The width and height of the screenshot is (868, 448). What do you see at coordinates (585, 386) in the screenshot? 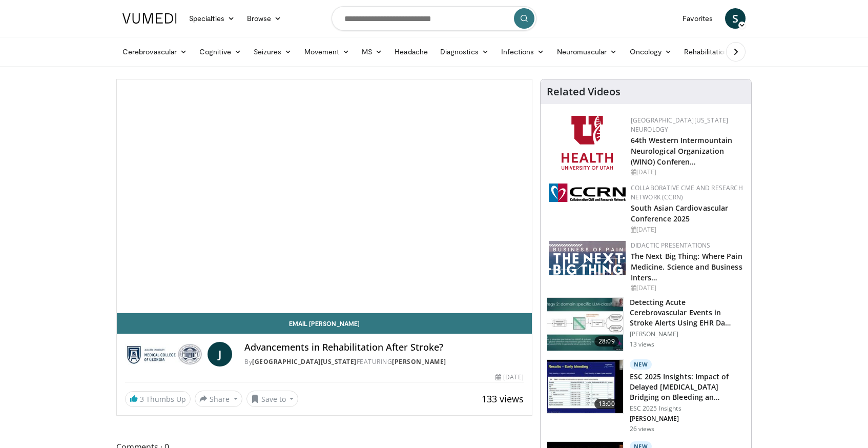
I see `img: 68ce1167-1ce8-42b0-a647-a21159863b6c.150x105_q85_crop-smart_upscale.jpg` at bounding box center [585, 386].